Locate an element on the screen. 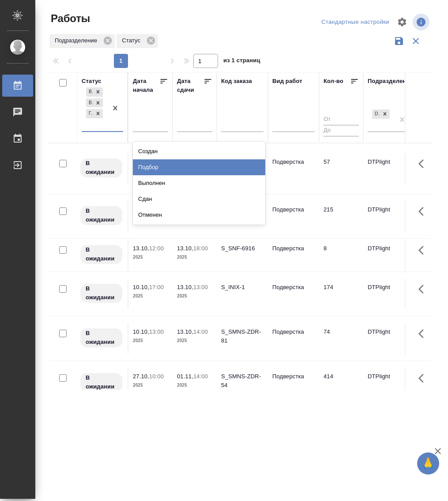 The width and height of the screenshot is (448, 501). td: 8 is located at coordinates (342, 255).